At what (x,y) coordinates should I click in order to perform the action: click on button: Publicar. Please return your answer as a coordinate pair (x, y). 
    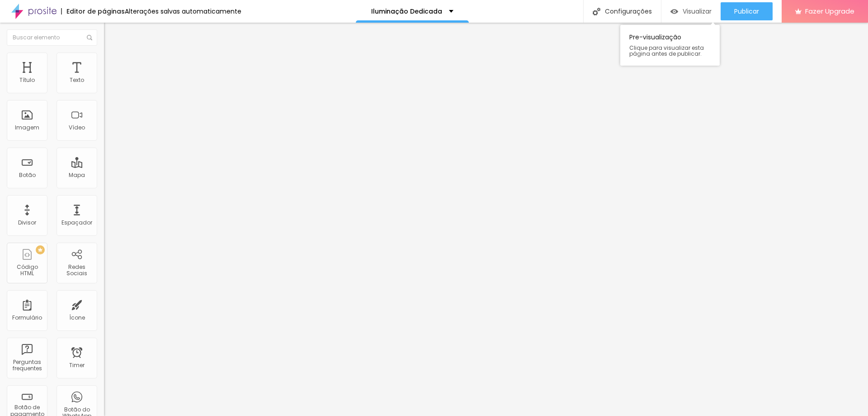
    Looking at the image, I should click on (746, 11).